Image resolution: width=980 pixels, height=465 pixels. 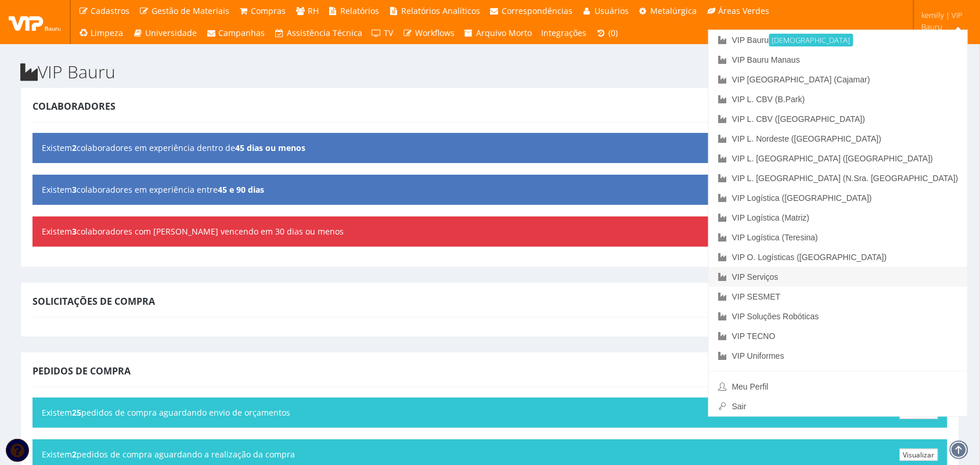 What do you see at coordinates (490, 413) in the screenshot?
I see `div: Existem pedidos de compra aguardando envio de orçamentos` at bounding box center [490, 413].